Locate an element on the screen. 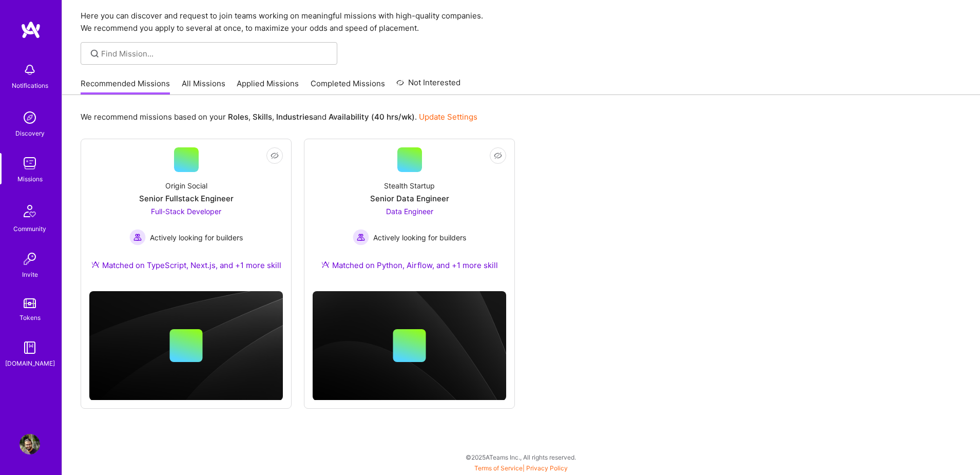  a: Not Interested is located at coordinates (428, 86).